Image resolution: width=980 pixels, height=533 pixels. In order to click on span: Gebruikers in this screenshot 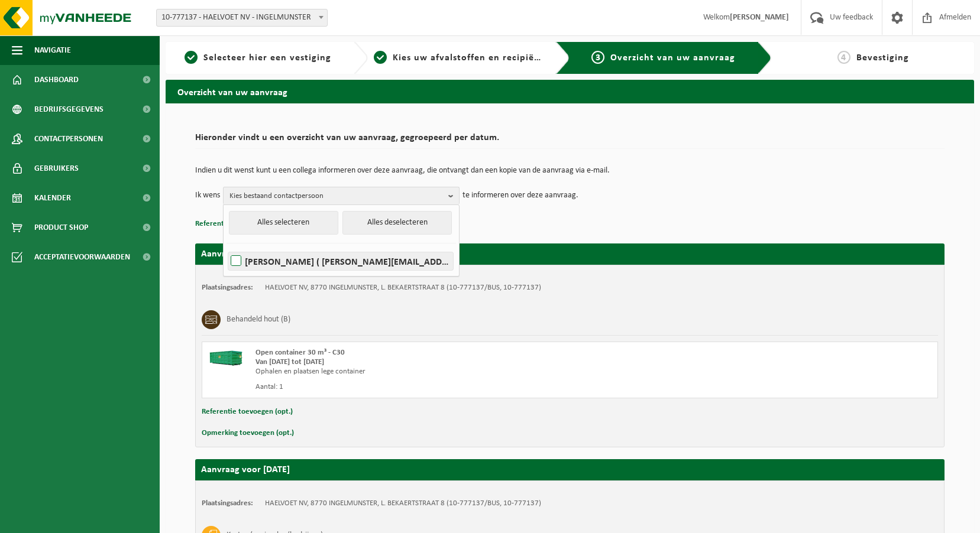, I will do `click(56, 169)`.